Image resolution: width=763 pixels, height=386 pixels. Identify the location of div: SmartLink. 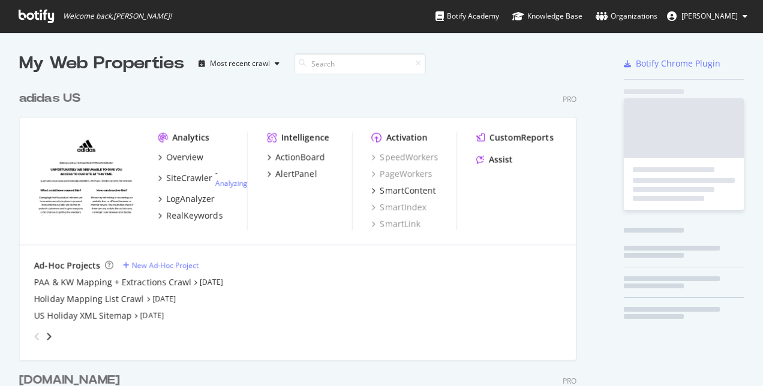
(396, 224).